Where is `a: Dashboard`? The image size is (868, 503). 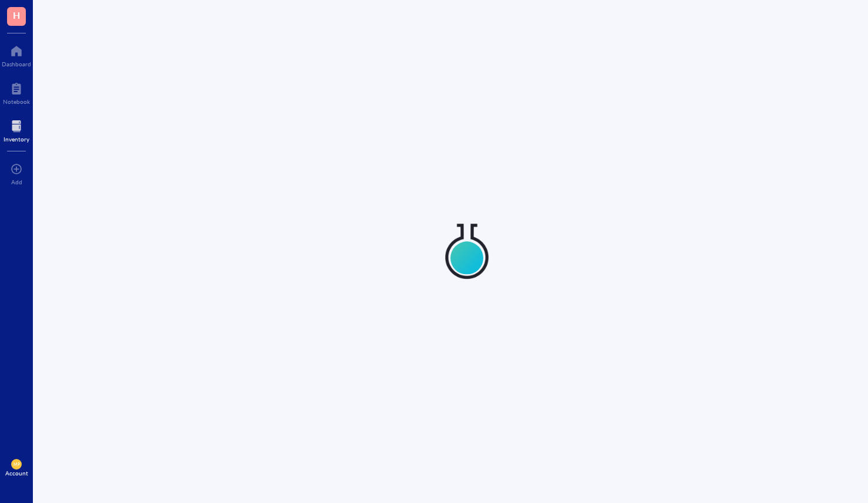
a: Dashboard is located at coordinates (16, 54).